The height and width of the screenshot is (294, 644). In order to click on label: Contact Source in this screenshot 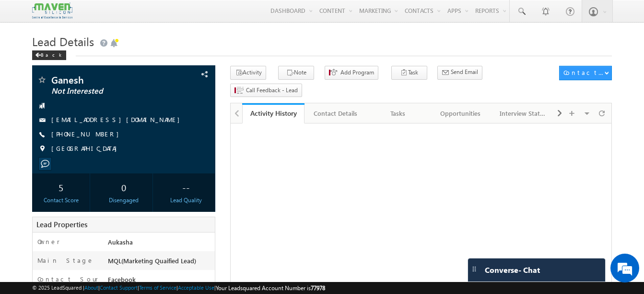, I will do `click(68, 283)`.